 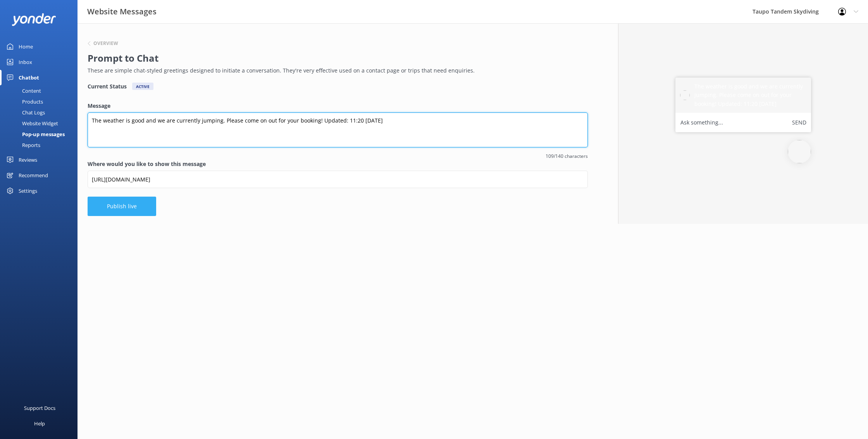 I want to click on div: Website Widget, so click(x=31, y=124).